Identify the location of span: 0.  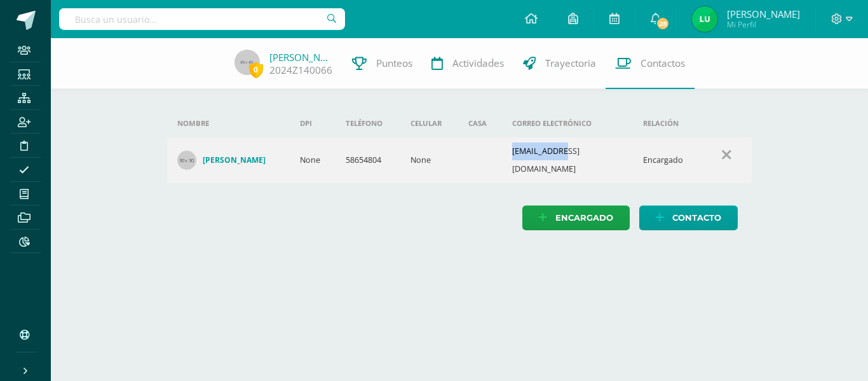
(256, 69).